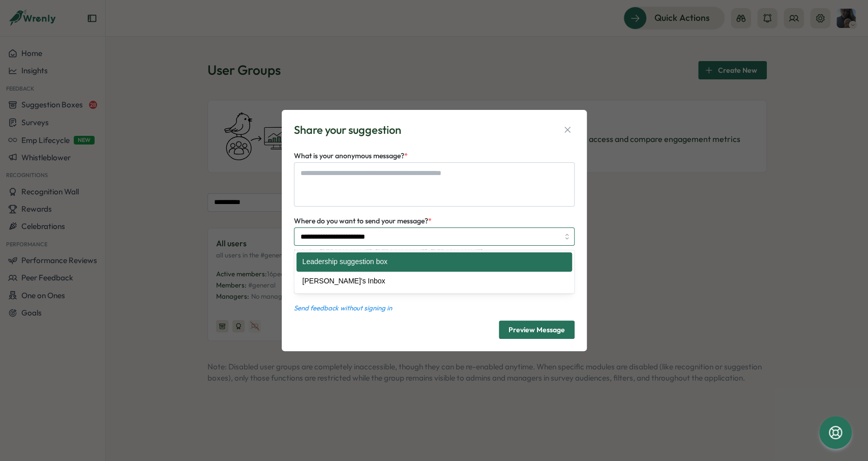  I want to click on p: Share your suggestion, so click(347, 130).